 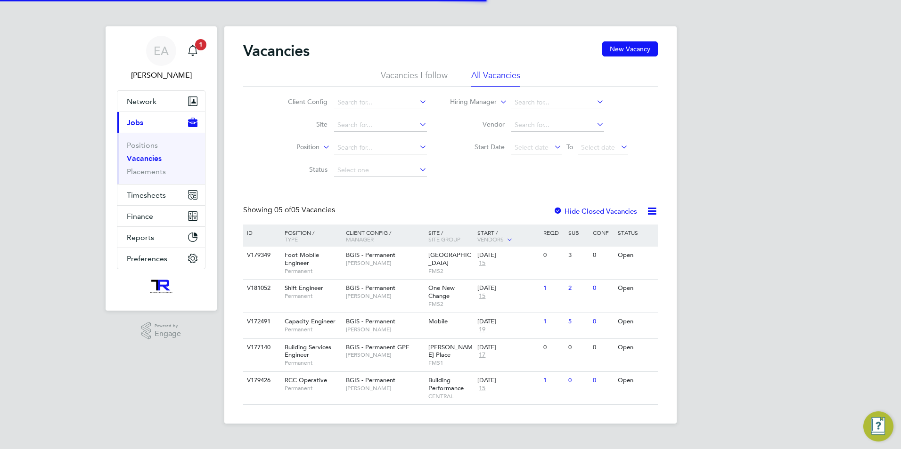 What do you see at coordinates (161, 101) in the screenshot?
I see `button: Network` at bounding box center [161, 101].